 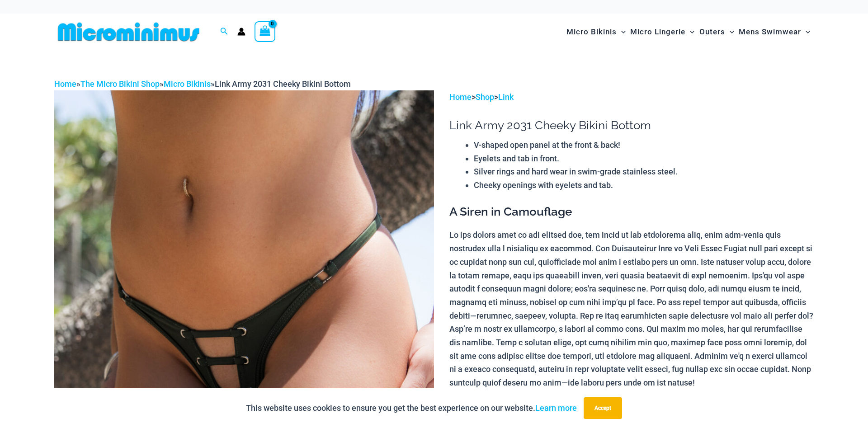 I want to click on a: Account icon link, so click(x=242, y=32).